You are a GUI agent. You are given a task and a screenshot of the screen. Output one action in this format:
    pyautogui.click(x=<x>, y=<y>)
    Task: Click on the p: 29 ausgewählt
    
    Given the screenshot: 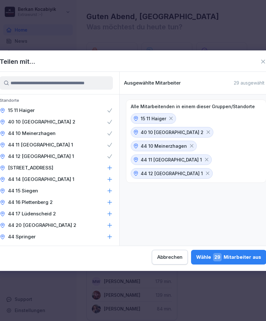 What is the action you would take?
    pyautogui.click(x=249, y=83)
    